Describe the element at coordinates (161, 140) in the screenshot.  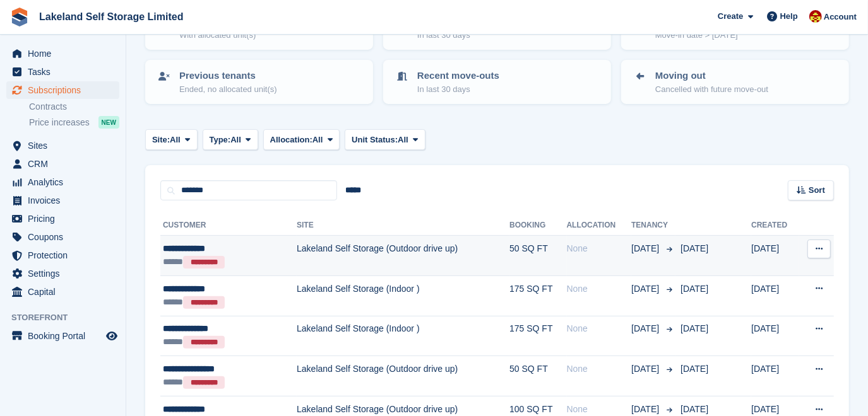
I see `span: Site:` at that location.